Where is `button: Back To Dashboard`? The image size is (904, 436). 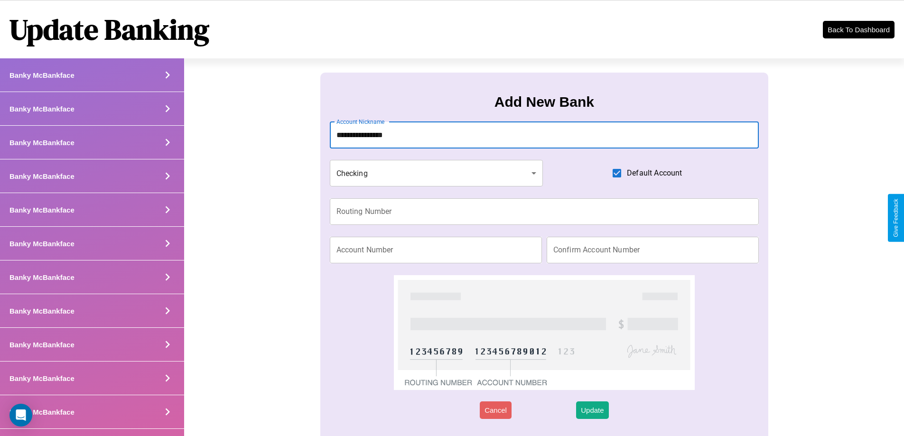
button: Back To Dashboard is located at coordinates (859, 29).